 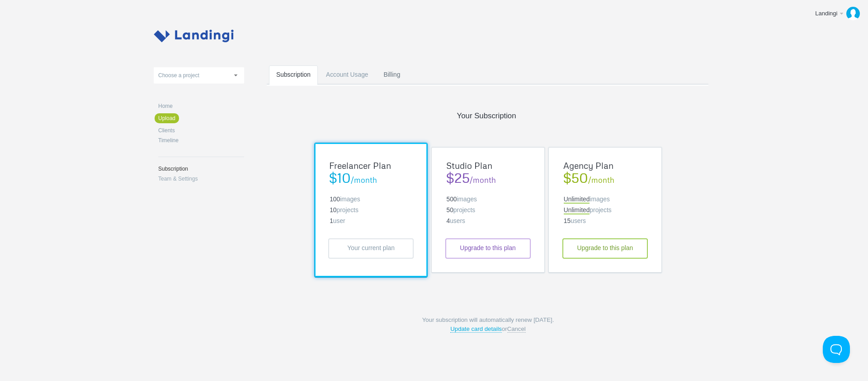 What do you see at coordinates (575, 178) in the screenshot?
I see `strong: $50` at bounding box center [575, 178].